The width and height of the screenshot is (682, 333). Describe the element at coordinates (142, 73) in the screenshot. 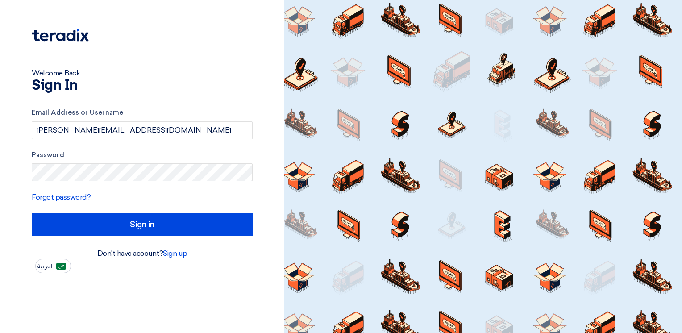

I see `div: Welcome Back ...` at that location.